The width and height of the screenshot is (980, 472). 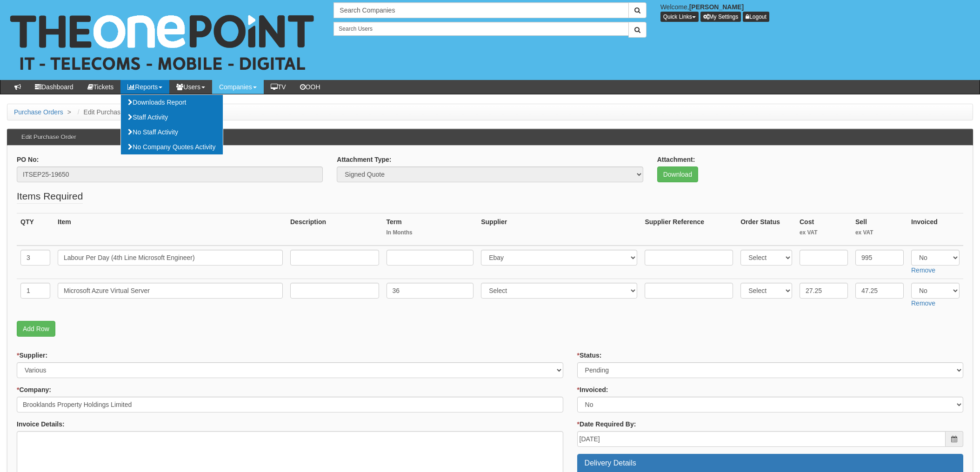 What do you see at coordinates (756, 17) in the screenshot?
I see `a: Logout` at bounding box center [756, 17].